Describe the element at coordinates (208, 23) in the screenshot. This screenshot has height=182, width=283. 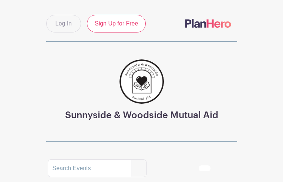
I see `img: logo-507f7623f17ff9eddc593b1ce0a138ce2505c220e1c5a4e2b4648c50719b7d32.svg` at that location.